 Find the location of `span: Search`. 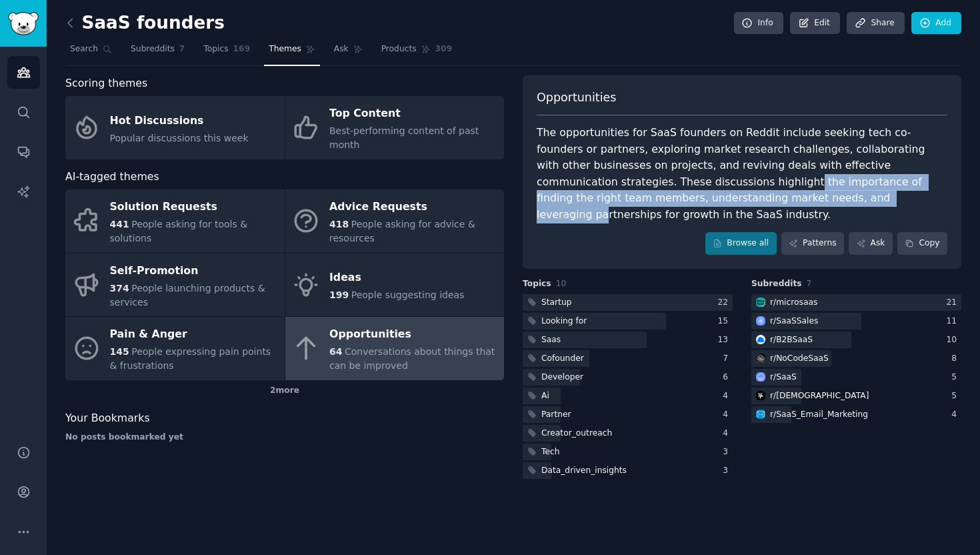

span: Search is located at coordinates (84, 49).